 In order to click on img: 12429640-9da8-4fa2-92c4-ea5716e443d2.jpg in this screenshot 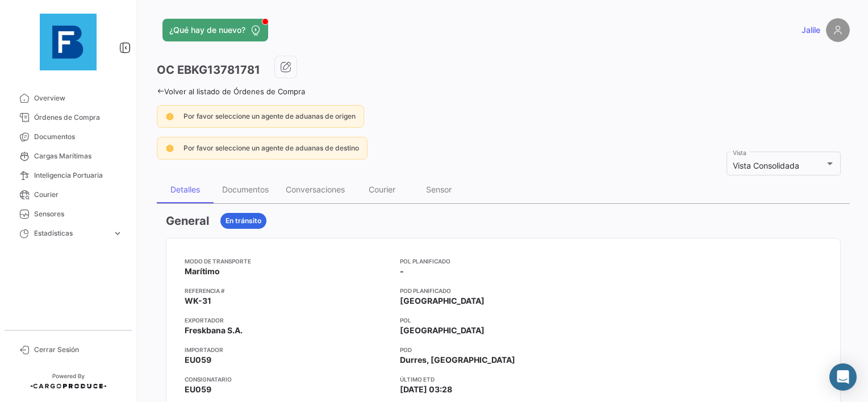, I will do `click(68, 42)`.